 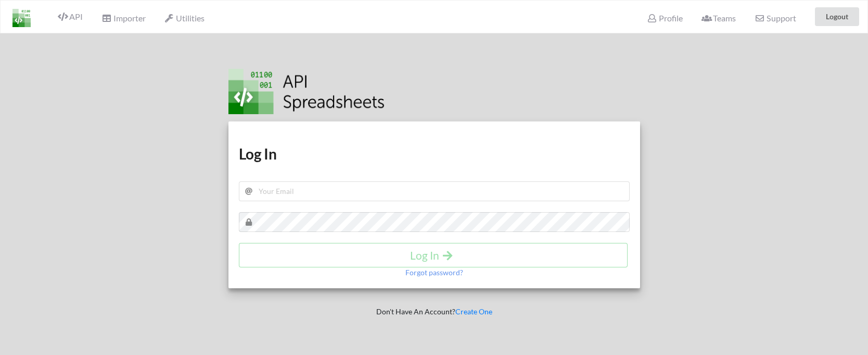 What do you see at coordinates (434, 272) in the screenshot?
I see `p: Forgot password?` at bounding box center [434, 272].